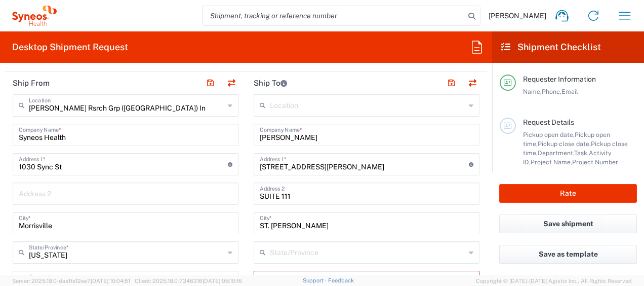  Describe the element at coordinates (582, 152) in the screenshot. I see `span: Task,` at that location.